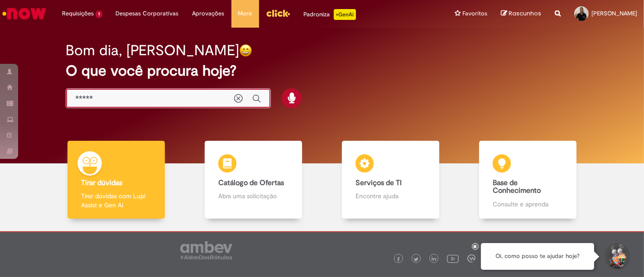  I want to click on a: Catálogo de Ofertas Abra uma solicitação, so click(253, 180).